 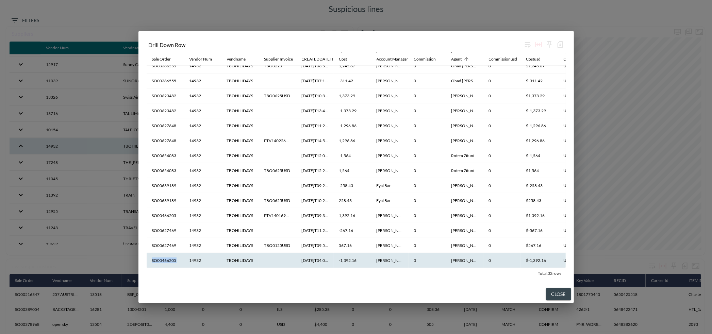 I want to click on div: Account Manager, so click(x=392, y=59).